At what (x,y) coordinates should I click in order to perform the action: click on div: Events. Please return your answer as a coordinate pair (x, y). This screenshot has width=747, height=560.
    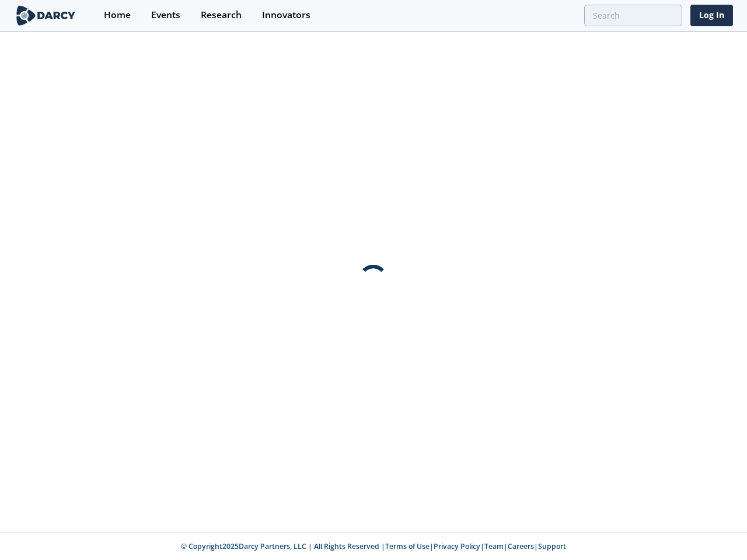
    Looking at the image, I should click on (165, 15).